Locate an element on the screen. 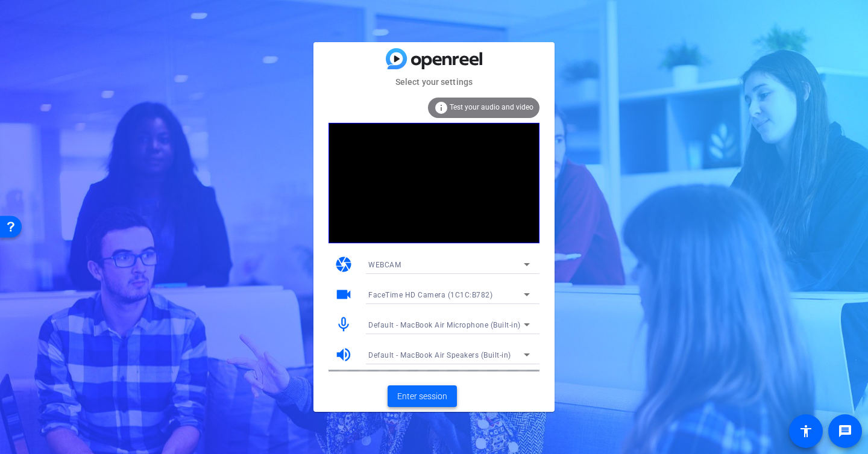 The width and height of the screenshot is (868, 454). button: Enter session is located at coordinates (422, 396).